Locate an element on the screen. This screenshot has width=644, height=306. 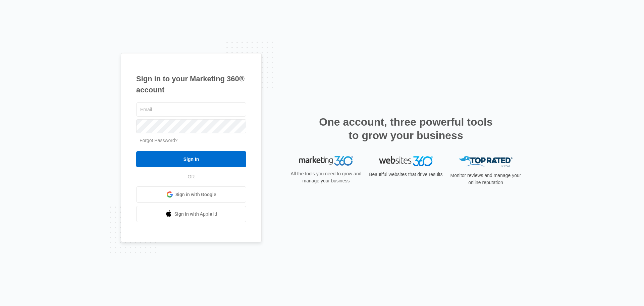
p: All the tools you need to grow and manage your business is located at coordinates (326, 178).